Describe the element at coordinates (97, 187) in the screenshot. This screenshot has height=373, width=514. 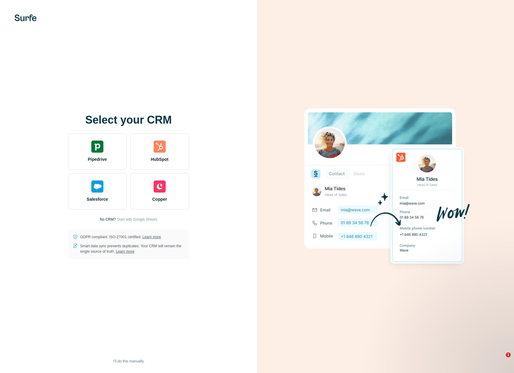
I see `img: salesforce's logo` at that location.